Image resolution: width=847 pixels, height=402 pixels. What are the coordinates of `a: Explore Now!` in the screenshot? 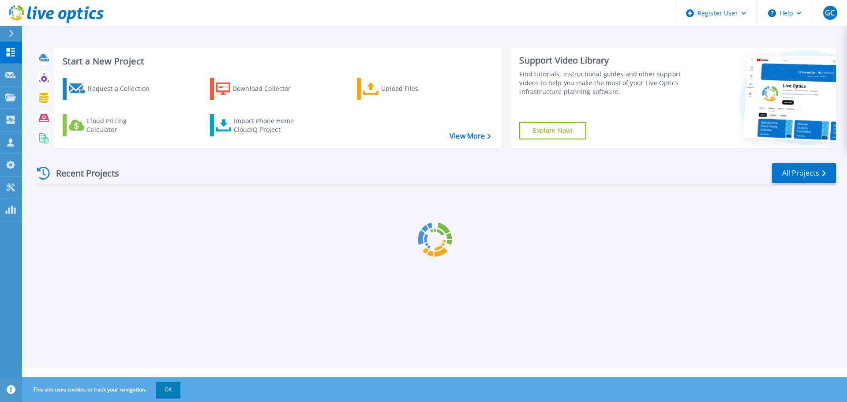 It's located at (553, 131).